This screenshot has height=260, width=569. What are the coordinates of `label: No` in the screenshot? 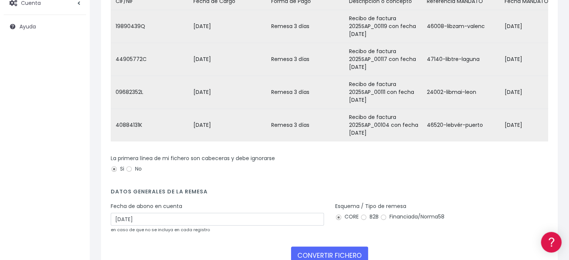 It's located at (134, 169).